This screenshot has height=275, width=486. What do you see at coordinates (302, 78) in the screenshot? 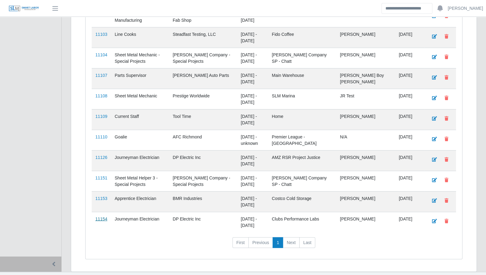
I see `td: Main Warehouse` at bounding box center [302, 78].